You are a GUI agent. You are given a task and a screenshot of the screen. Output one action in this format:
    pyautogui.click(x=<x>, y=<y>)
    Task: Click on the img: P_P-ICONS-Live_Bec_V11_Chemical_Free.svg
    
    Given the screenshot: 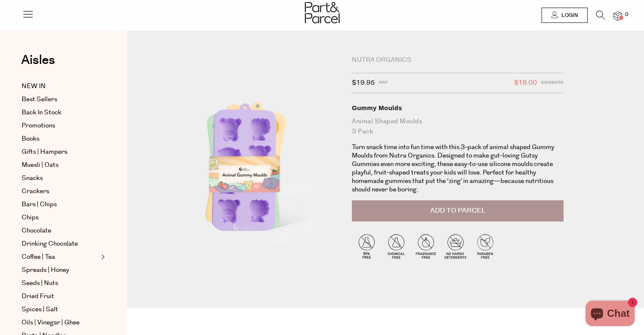 What is the action you would take?
    pyautogui.click(x=396, y=246)
    